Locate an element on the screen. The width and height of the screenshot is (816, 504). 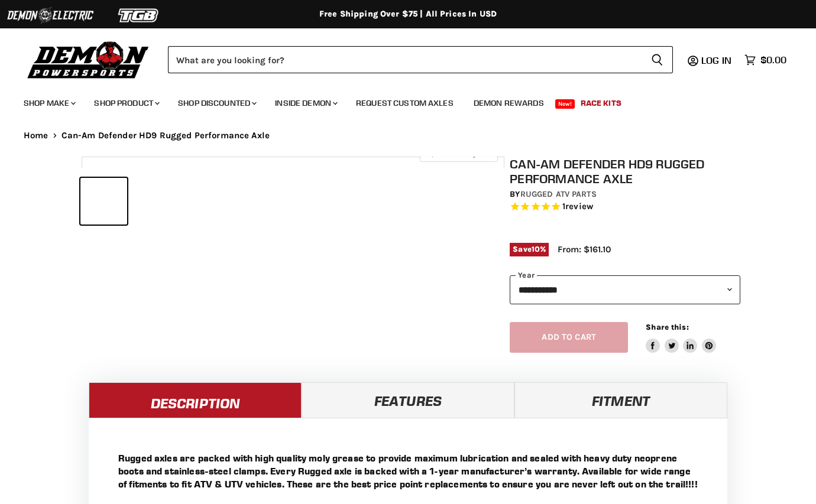
span: Can-Am Defender HD9 Rugged Performance Axle is located at coordinates (166, 135).